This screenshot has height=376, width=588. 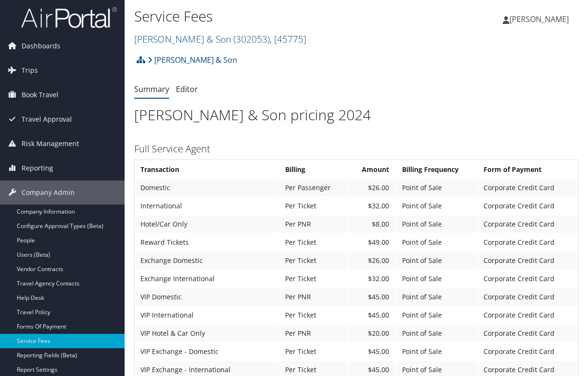 What do you see at coordinates (372, 169) in the screenshot?
I see `th: Amount` at bounding box center [372, 169].